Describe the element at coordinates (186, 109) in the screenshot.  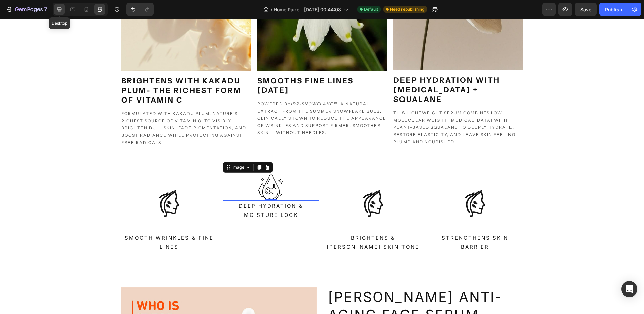
I see `p: Formulated with Kakadu Plum, nature’s richest source of Vitamin C, to visibly brighten dull skin,...` at that location.